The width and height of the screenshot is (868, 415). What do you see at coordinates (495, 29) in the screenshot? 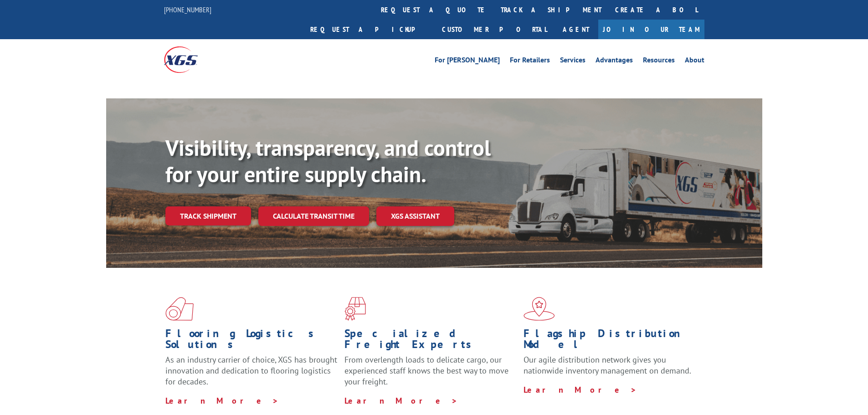
I see `a: Customer Portal` at bounding box center [495, 29].